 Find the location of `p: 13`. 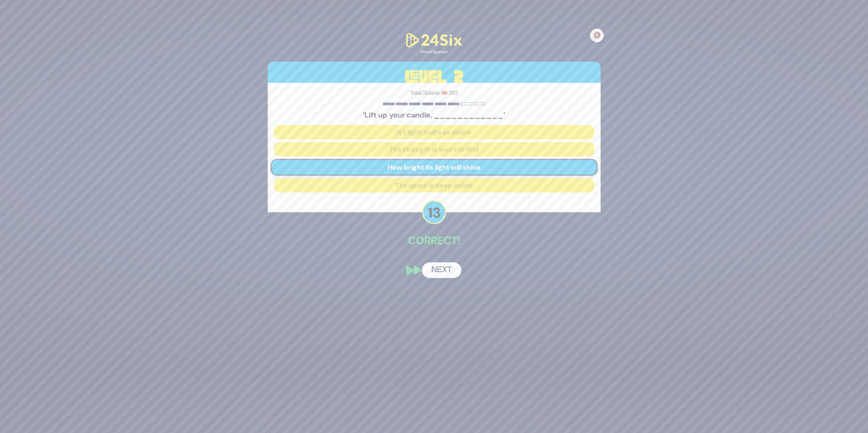

p: 13 is located at coordinates (434, 212).